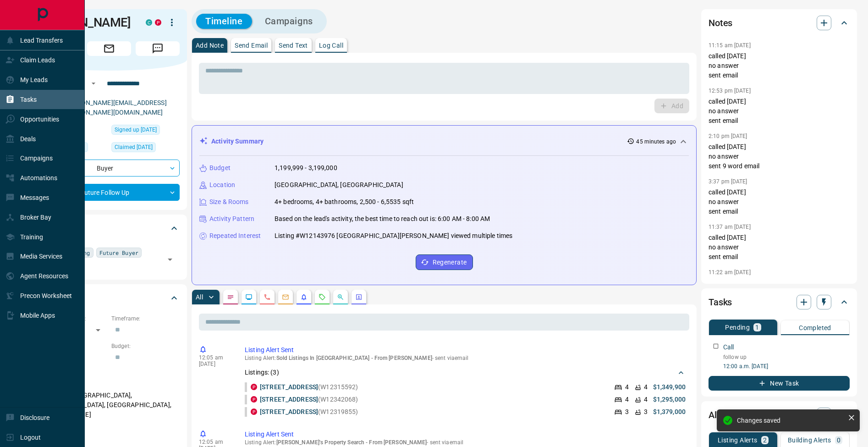  What do you see at coordinates (109, 168) in the screenshot?
I see `div: Buyer` at bounding box center [109, 168].